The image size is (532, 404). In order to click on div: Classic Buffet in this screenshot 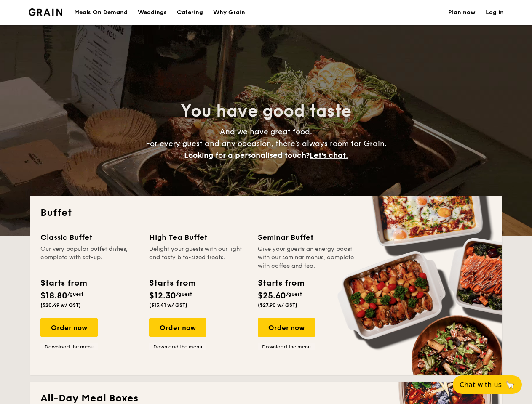, I will do `click(90, 237)`.